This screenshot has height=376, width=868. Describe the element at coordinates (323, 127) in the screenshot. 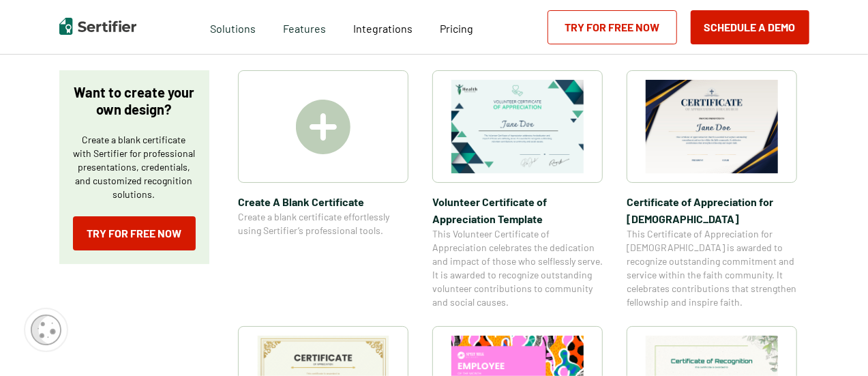

I see `img: Create A Blank Certificate` at that location.